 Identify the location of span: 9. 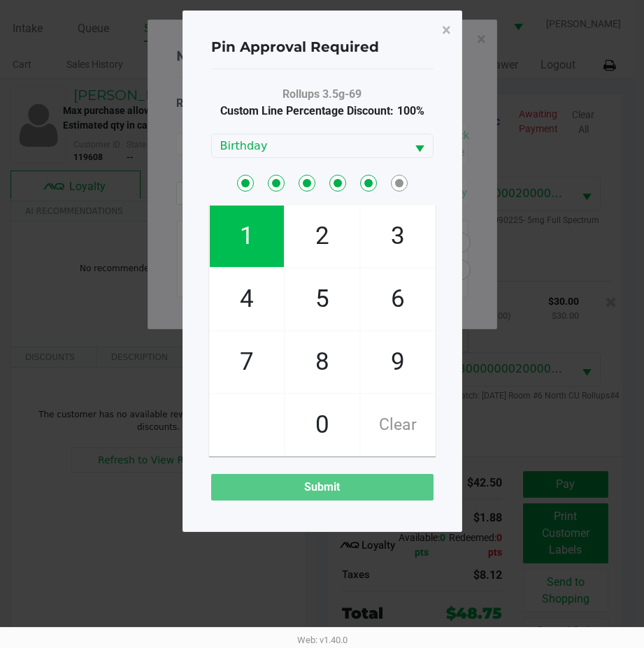
(398, 362).